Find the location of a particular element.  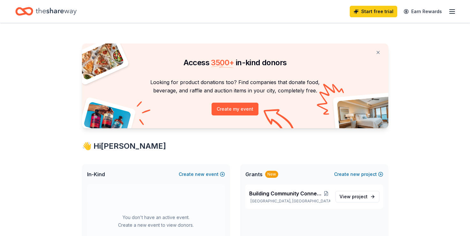

a: Start free trial is located at coordinates (374, 11).